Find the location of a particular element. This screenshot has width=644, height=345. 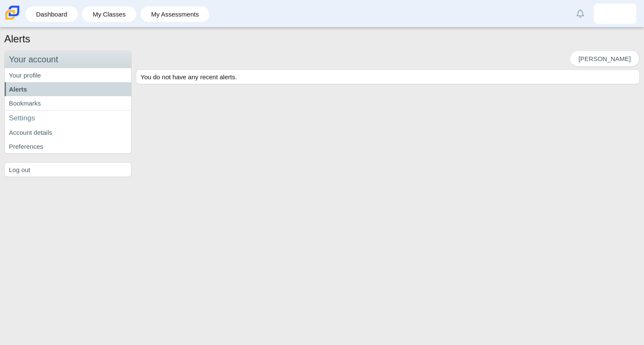

a: My Classes is located at coordinates (109, 14).